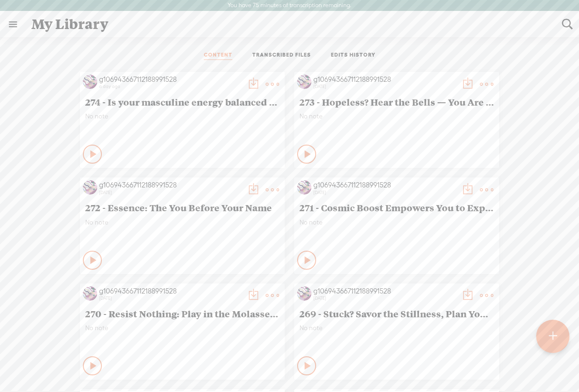 The image size is (579, 392). What do you see at coordinates (353, 56) in the screenshot?
I see `a: EDITS HISTORY` at bounding box center [353, 56].